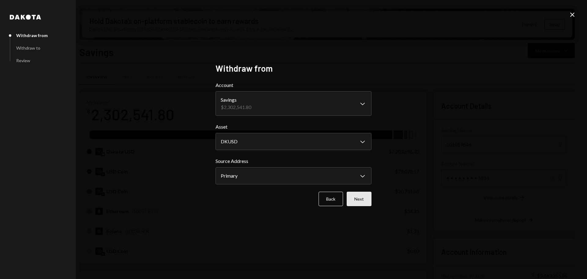  Describe the element at coordinates (331, 198) in the screenshot. I see `button: Back` at that location.